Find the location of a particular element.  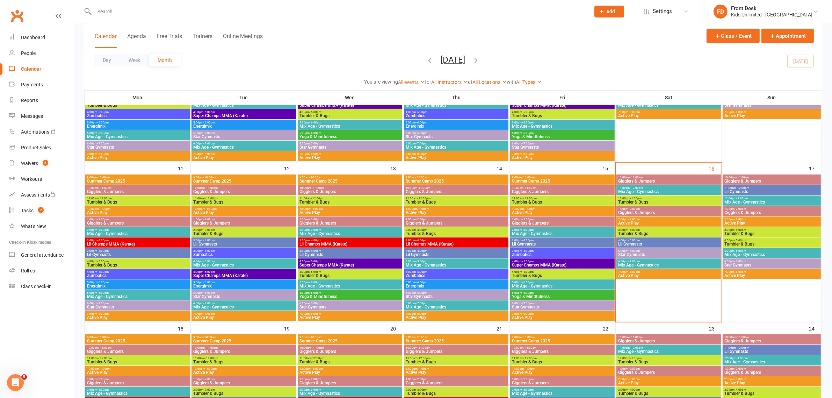

div: Roll call is located at coordinates (29, 271).